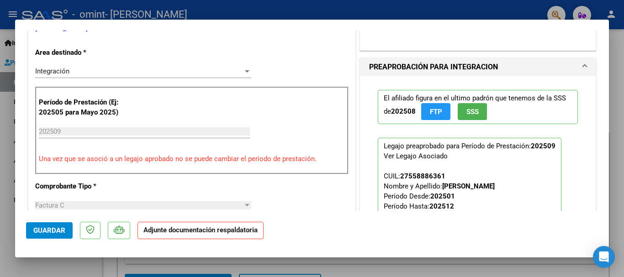 The image size is (624, 277). What do you see at coordinates (478, 107) in the screenshot?
I see `p: El afiliado figura en el ultimo padrón que tenemos de la SSS de` at bounding box center [478, 107].